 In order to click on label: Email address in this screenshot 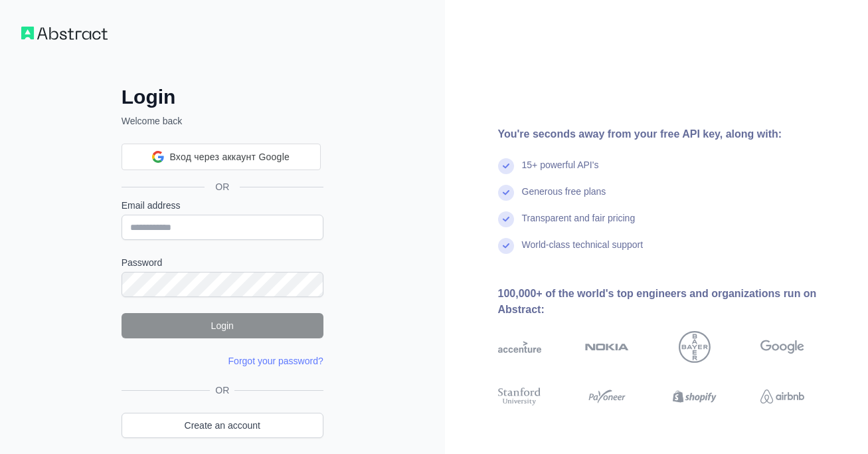, I will do `click(223, 205)`.